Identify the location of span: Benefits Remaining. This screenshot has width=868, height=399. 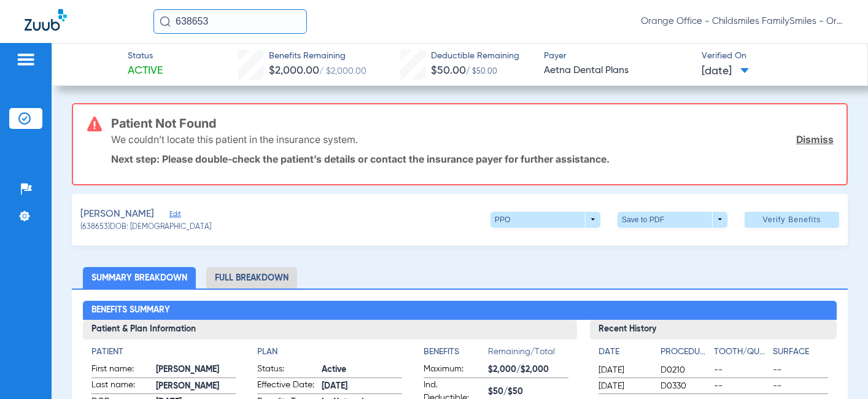
(317, 56).